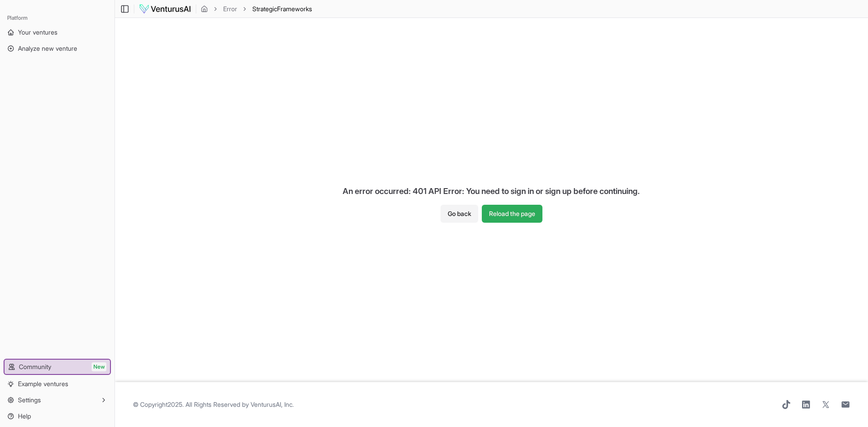 This screenshot has height=427, width=868. I want to click on img: logo, so click(165, 9).